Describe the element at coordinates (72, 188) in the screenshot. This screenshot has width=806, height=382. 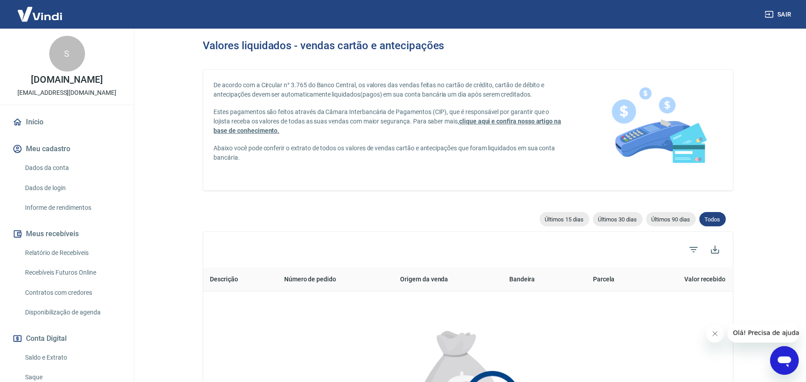
I see `a: Dados de login` at that location.